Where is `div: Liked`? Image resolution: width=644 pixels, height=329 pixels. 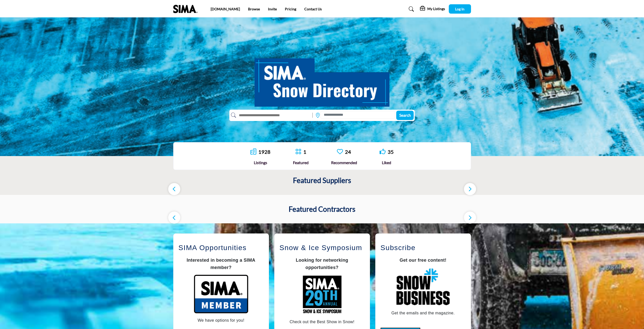
div: Liked is located at coordinates (387, 163).